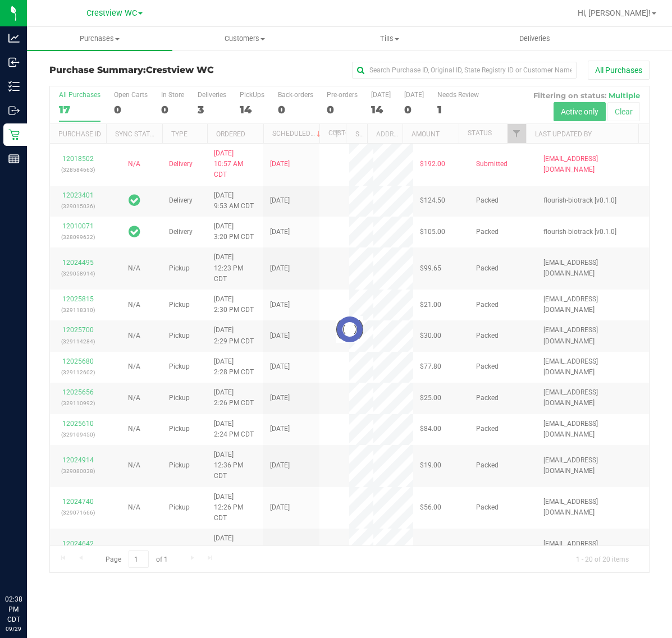 The image size is (672, 638). I want to click on span: Customers, so click(245, 39).